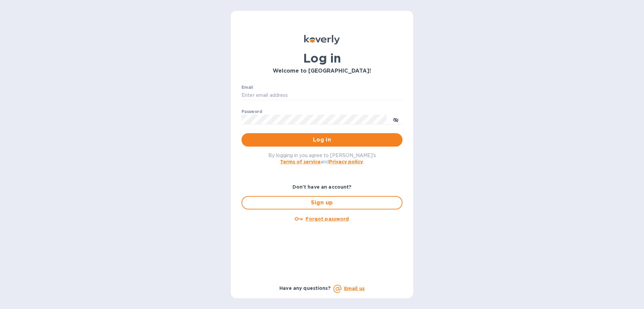 Image resolution: width=644 pixels, height=309 pixels. What do you see at coordinates (247, 87) in the screenshot?
I see `label: Email` at bounding box center [247, 87].